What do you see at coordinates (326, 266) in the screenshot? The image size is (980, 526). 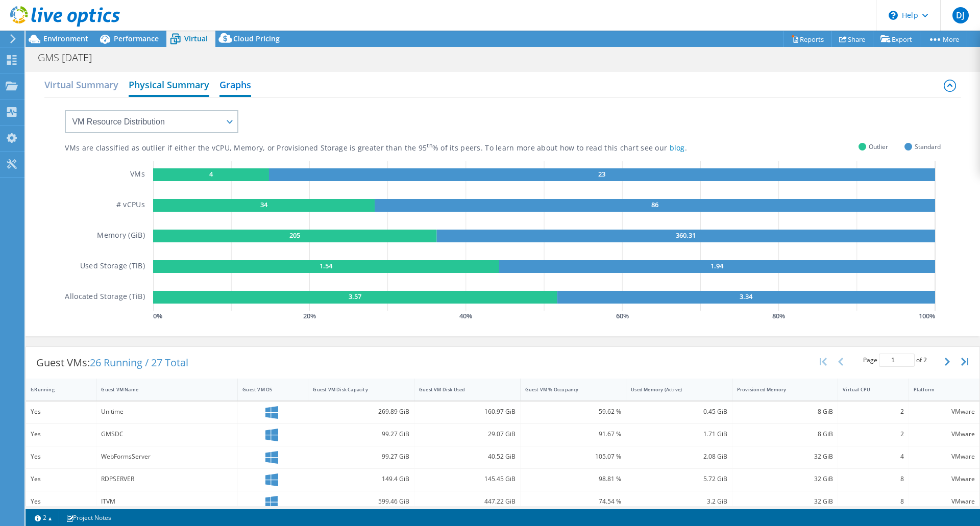 I see `text: 1.54` at bounding box center [326, 266].